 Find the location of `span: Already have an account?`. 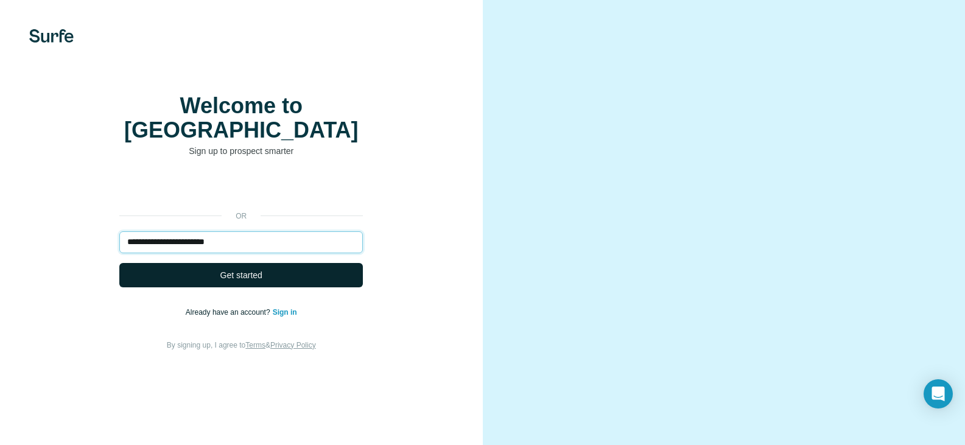

span: Already have an account? is located at coordinates (229, 312).